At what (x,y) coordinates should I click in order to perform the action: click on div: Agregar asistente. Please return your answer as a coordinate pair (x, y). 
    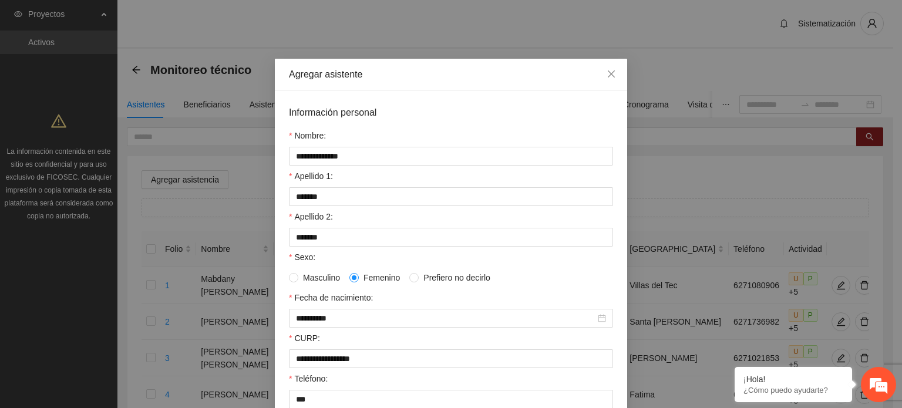
    Looking at the image, I should click on (451, 75).